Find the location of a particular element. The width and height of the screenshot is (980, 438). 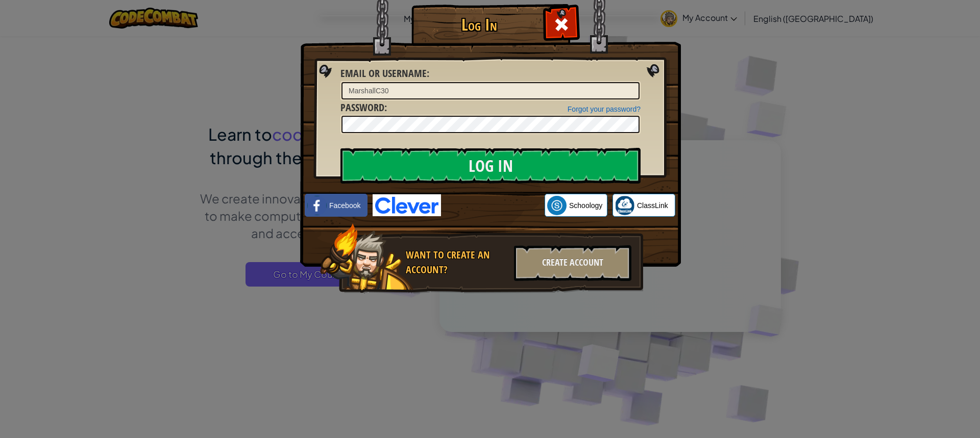

img: schoology.png is located at coordinates (557, 206).